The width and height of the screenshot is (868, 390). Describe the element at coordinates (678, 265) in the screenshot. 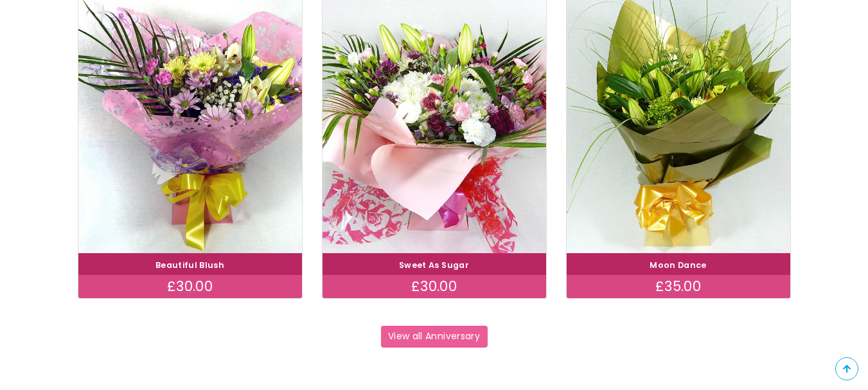

I see `a: Moon Dance` at that location.